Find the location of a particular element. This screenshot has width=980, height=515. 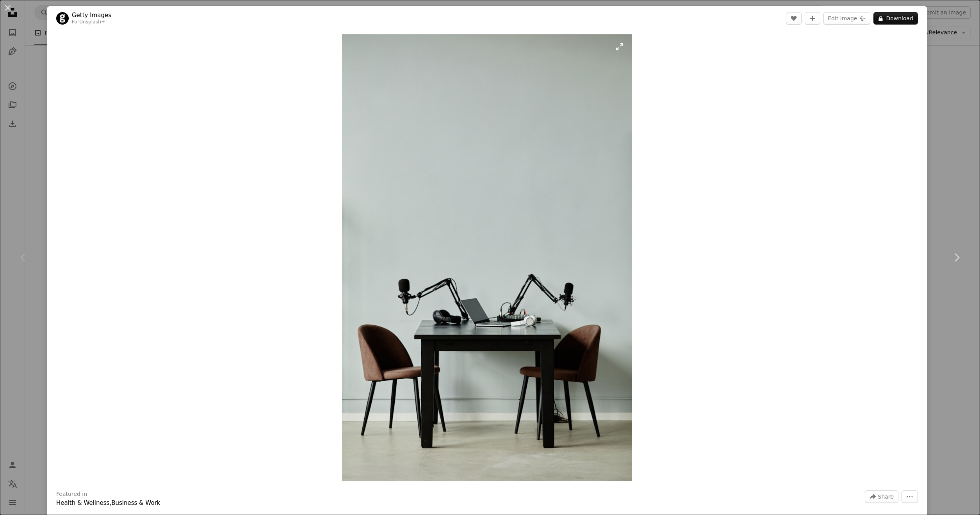

img: Go to Getty Images's profile is located at coordinates (62, 18).